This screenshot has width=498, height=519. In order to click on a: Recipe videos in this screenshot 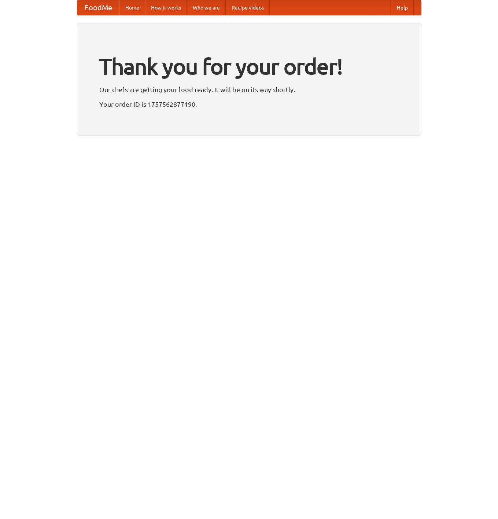, I will do `click(248, 8)`.